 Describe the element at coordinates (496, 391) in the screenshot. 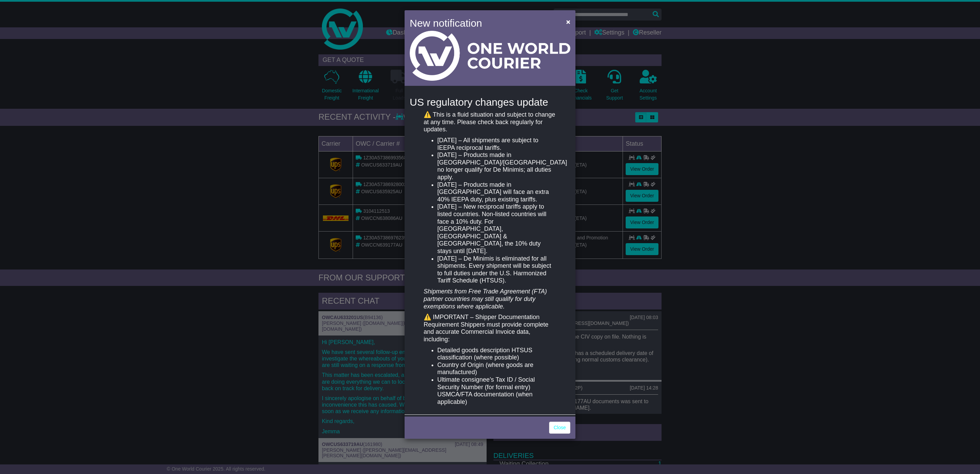

I see `li: Ultimate consignee’s Tax ID / Social Security Number (for formal entry) USMCA/FTA documentation (...` at that location.